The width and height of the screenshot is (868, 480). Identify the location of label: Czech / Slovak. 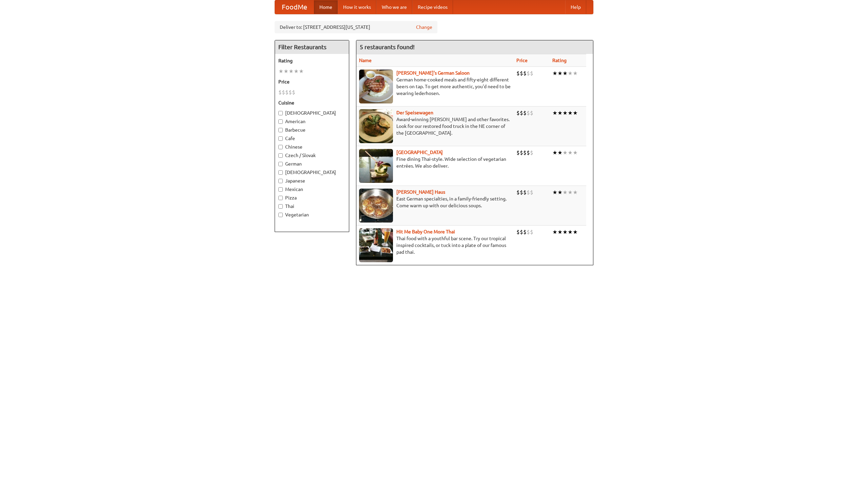
(312, 156).